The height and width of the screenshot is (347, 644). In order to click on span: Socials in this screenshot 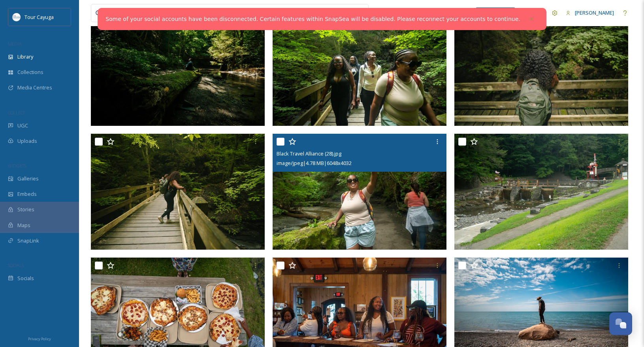, I will do `click(26, 278)`.